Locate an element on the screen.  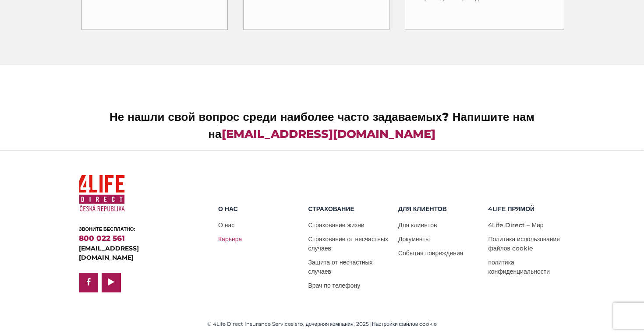
a: О нас is located at coordinates (226, 225).